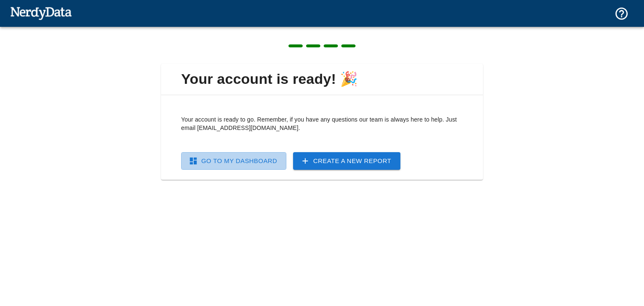 This screenshot has width=644, height=306. Describe the element at coordinates (621, 13) in the screenshot. I see `button: Support and Documentation` at that location.